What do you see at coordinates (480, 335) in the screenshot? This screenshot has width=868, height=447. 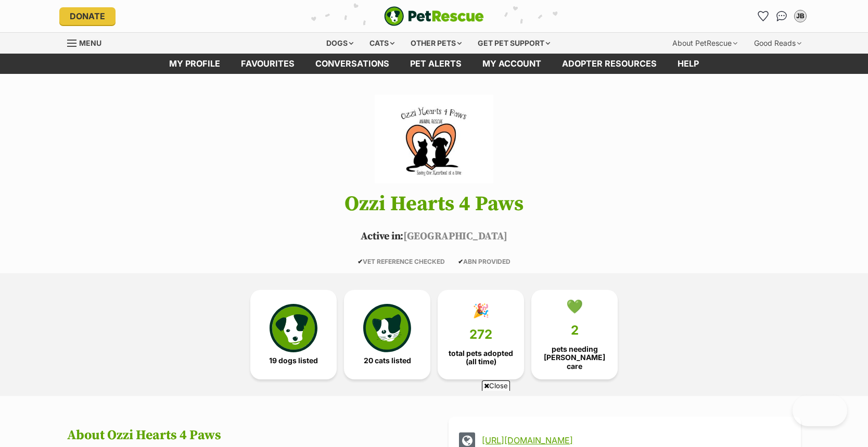 I see `span: 272` at bounding box center [480, 335].